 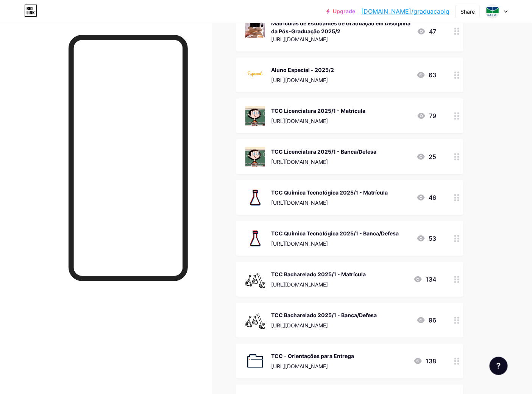 I want to click on img: TCC - Orientações para Entrega, so click(x=255, y=361).